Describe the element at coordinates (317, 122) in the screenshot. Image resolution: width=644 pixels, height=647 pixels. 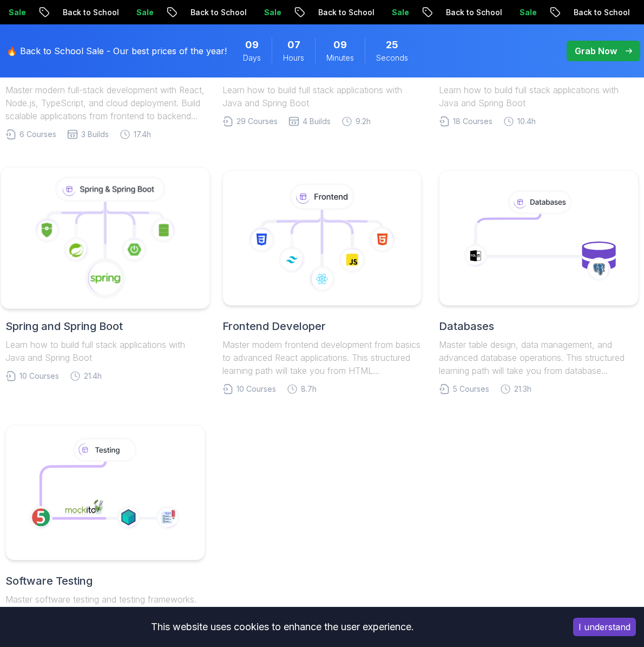
I see `span: 4 Builds` at that location.